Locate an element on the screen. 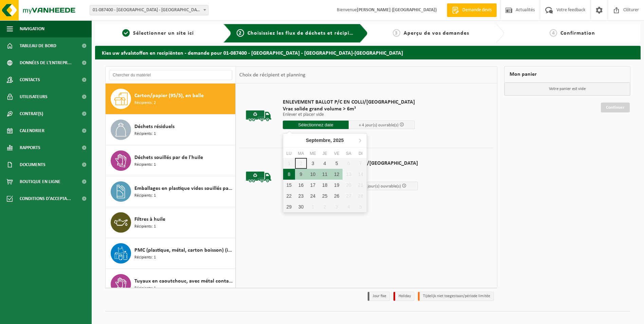  button: PMC (plastique, métal, carton boisson) (industriel) Récipients: 1 is located at coordinates (171, 254).